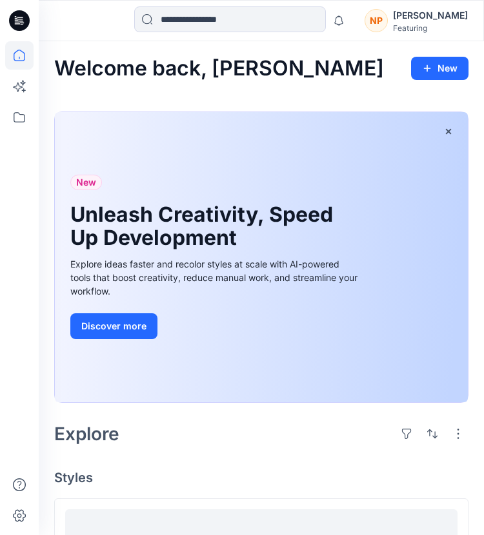  I want to click on div: NP, so click(376, 21).